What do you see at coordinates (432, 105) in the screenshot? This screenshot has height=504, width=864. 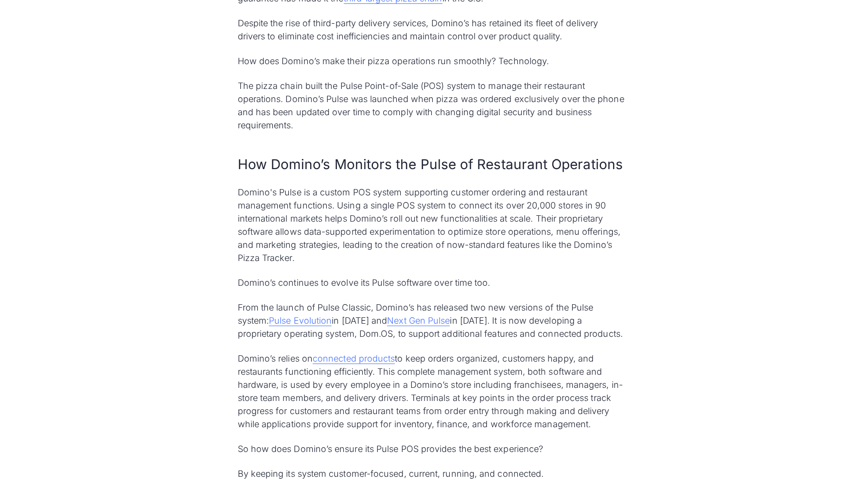 I see `p: The pizza chain built the Pulse Point-of-Sale (POS) system to manage their restaurant operations....` at bounding box center [432, 105].